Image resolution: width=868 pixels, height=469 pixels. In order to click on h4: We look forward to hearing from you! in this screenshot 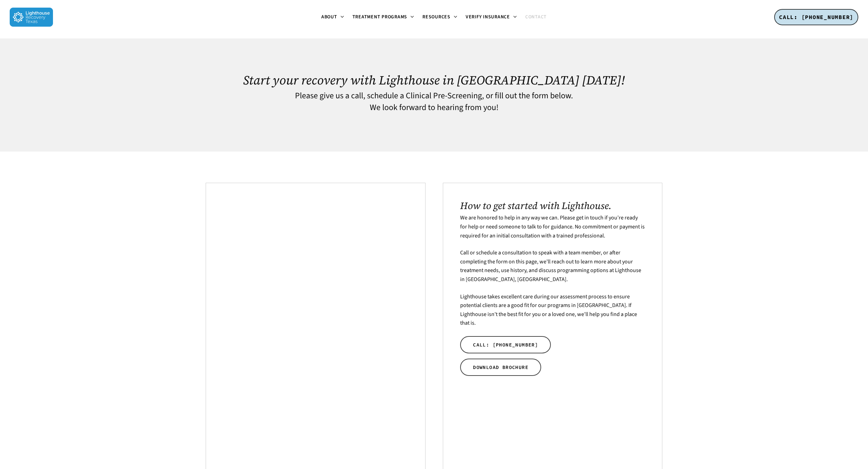, I will do `click(434, 107)`.